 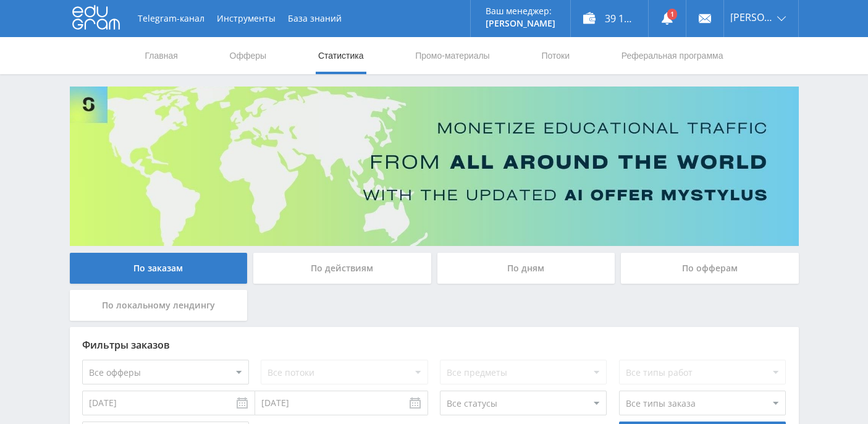 What do you see at coordinates (527, 268) in the screenshot?
I see `div: По дням` at bounding box center [527, 268].